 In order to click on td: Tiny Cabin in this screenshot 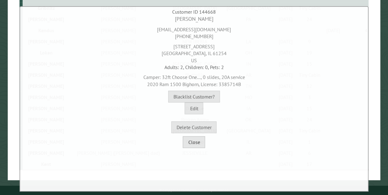, I will do `click(309, 8)`.